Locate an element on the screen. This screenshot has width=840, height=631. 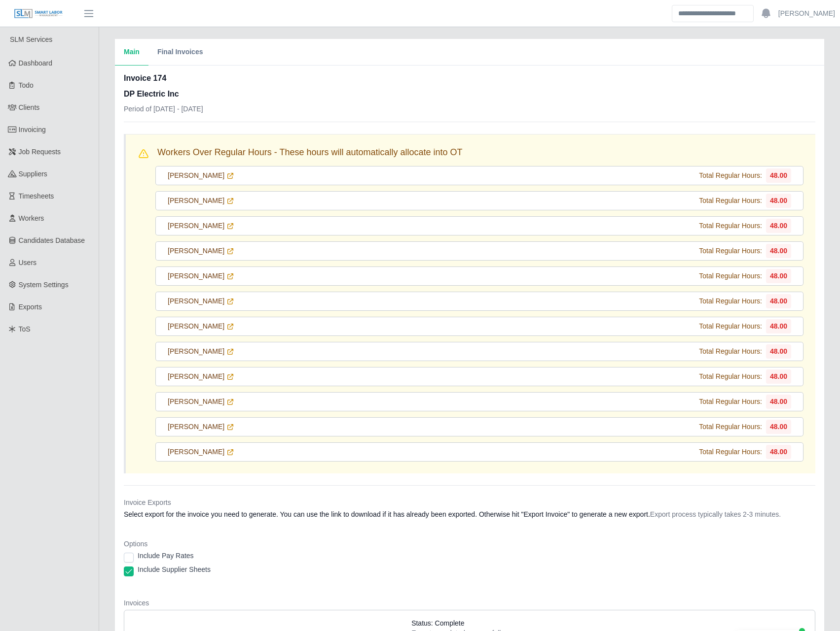
span: Users is located at coordinates (28, 263).